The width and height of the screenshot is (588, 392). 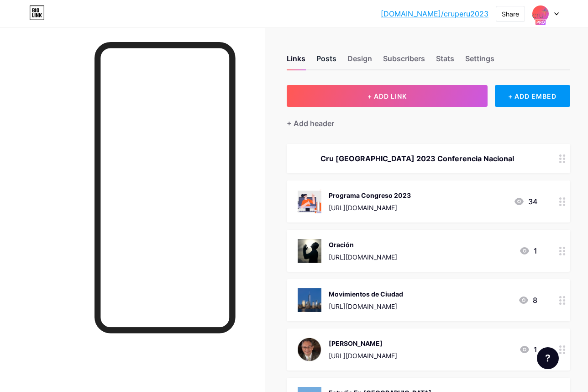 What do you see at coordinates (370, 195) in the screenshot?
I see `div: Programa Congreso 2023` at bounding box center [370, 195].